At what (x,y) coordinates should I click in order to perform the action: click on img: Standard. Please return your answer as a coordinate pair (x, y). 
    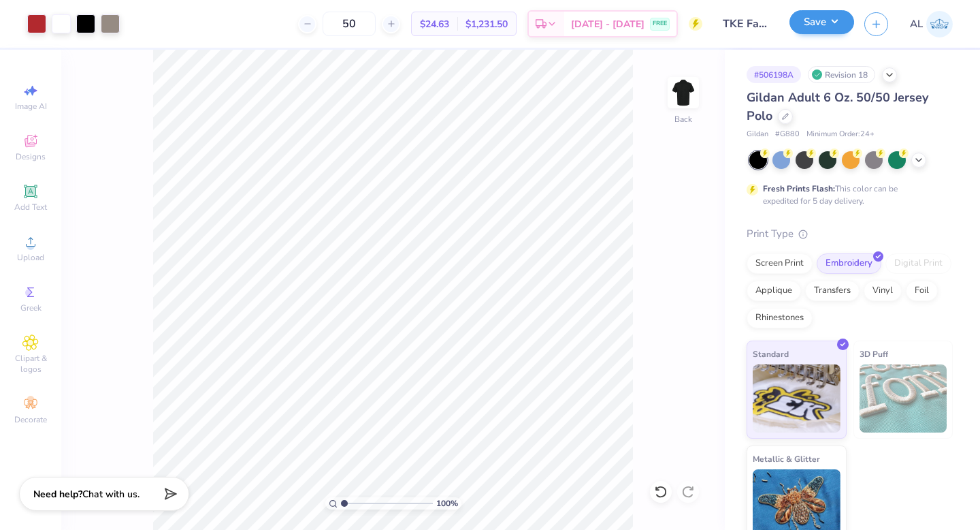
    Looking at the image, I should click on (797, 398).